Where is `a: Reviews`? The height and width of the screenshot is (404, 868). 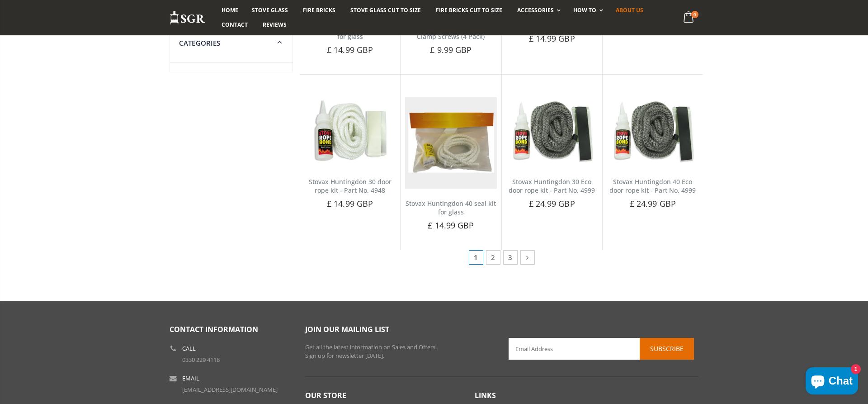
a: Reviews is located at coordinates (275, 25).